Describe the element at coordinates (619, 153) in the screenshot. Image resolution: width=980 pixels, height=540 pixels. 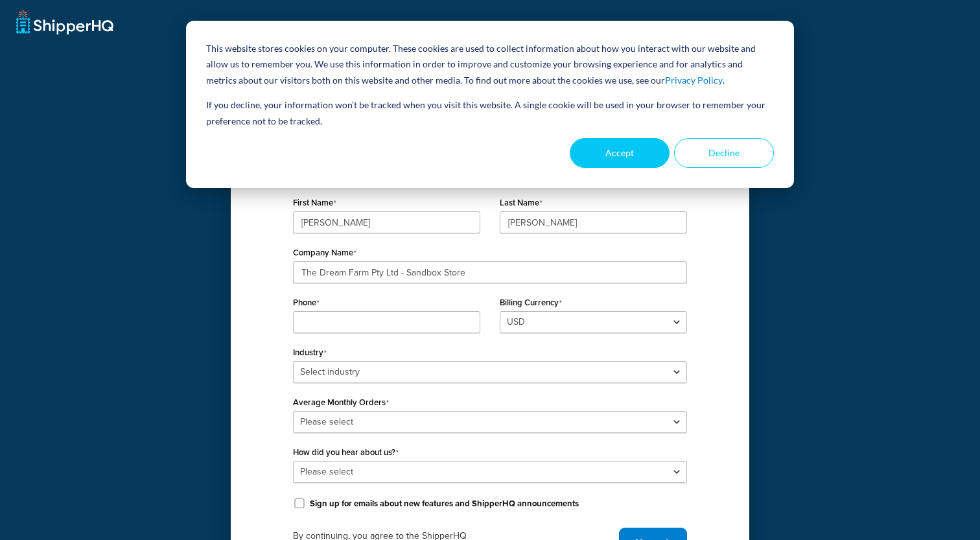
I see `button: Accept` at that location.